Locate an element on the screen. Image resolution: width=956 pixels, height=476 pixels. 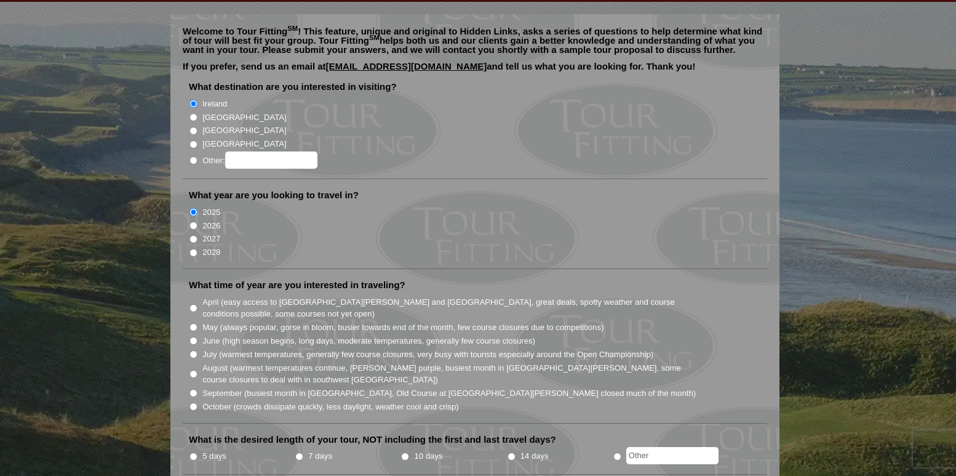
p: Welcome to Tour Fitting ! This feature, unique and original to Hidden Links, asks a series of que... is located at coordinates (475, 40).